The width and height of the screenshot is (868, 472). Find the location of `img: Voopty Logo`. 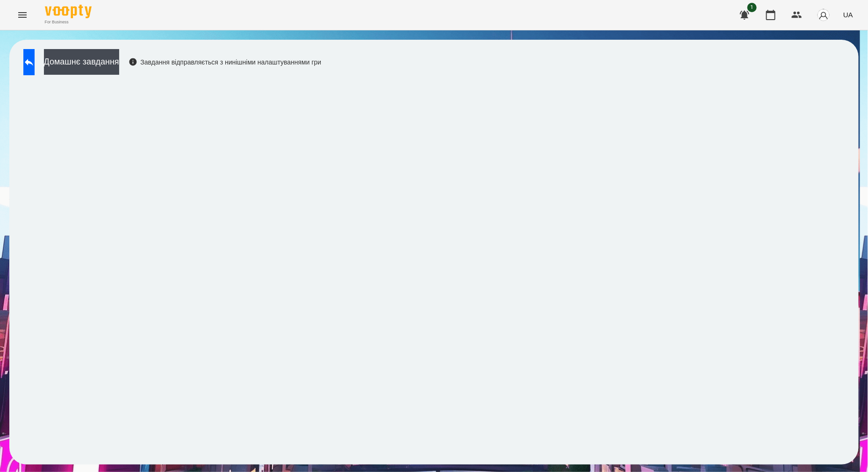

img: Voopty Logo is located at coordinates (68, 11).